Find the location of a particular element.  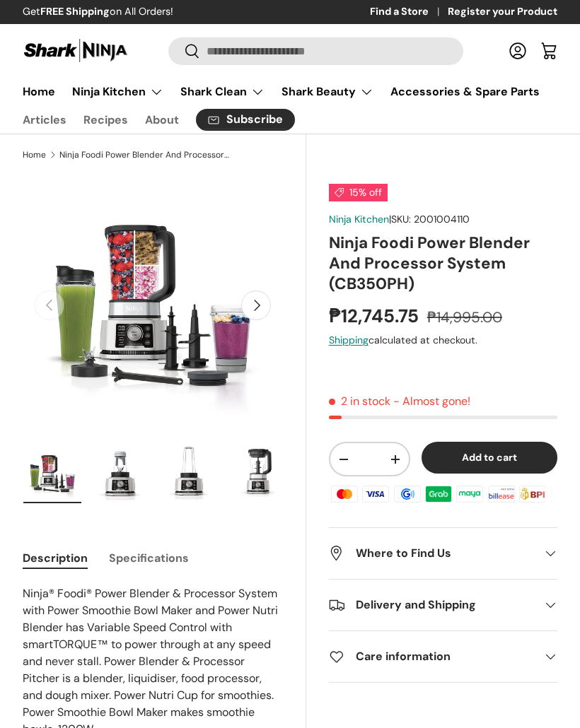

h1: Ninja Foodi Power Blender And Processor System (CB350PH) is located at coordinates (443, 263).